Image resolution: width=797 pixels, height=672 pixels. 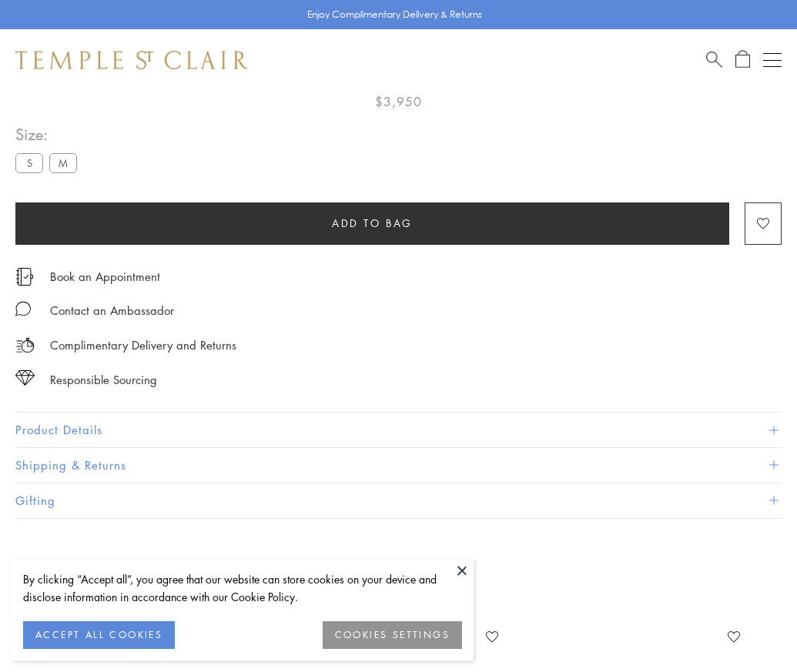 What do you see at coordinates (395, 15) in the screenshot?
I see `p: Enjoy Complimentary Delivery & Returns` at bounding box center [395, 15].